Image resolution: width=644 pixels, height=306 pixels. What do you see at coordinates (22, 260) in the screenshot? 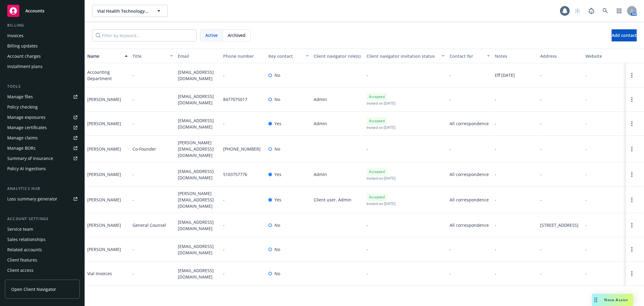
I see `div: Client features` at bounding box center [22, 260].